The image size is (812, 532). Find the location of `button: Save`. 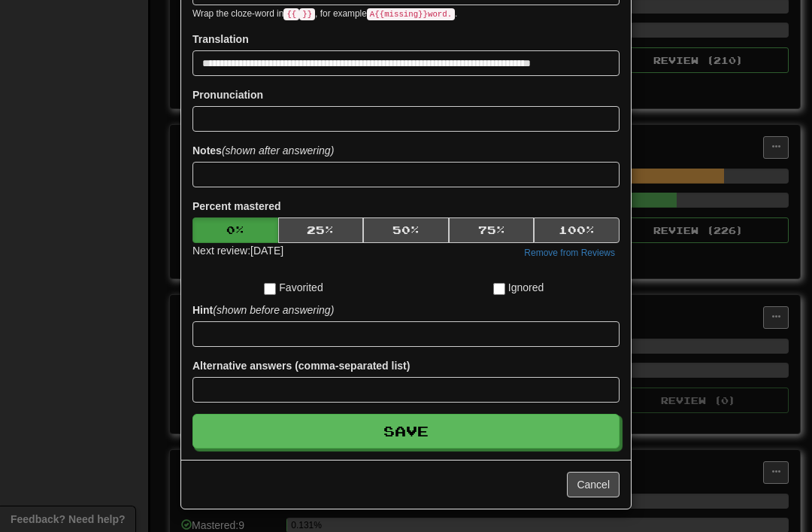

button: Save is located at coordinates (406, 432).